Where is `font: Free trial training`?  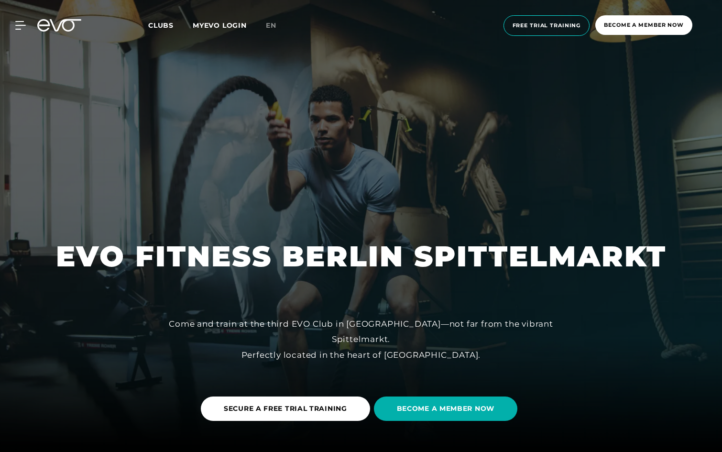
font: Free trial training is located at coordinates (546, 25).